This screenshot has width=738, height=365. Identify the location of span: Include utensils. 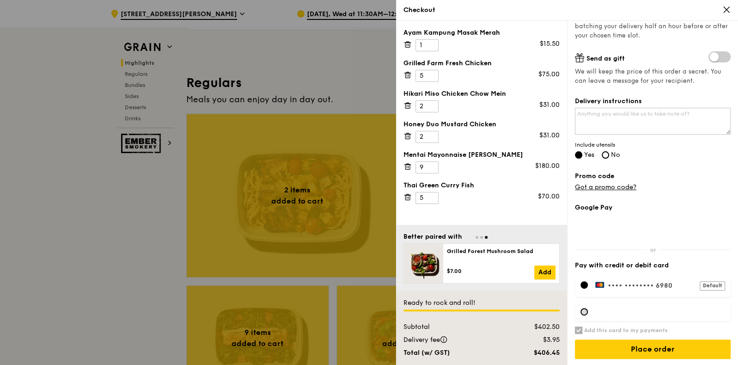
(653, 145).